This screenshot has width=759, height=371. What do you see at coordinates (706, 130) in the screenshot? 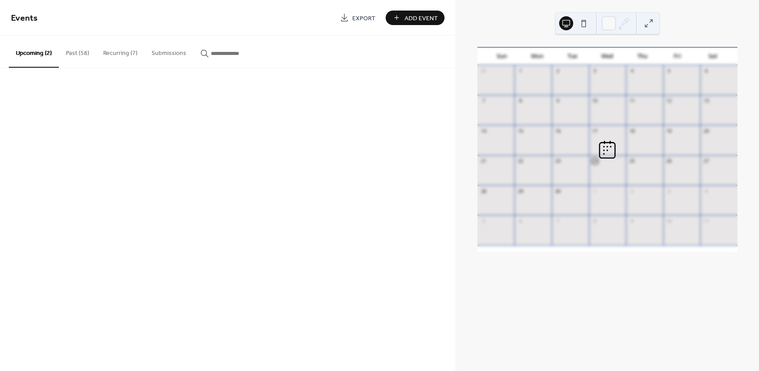
I see `div: 20` at bounding box center [706, 130].